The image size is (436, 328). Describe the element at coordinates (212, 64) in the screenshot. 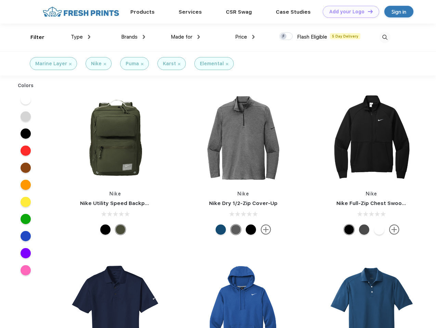

I see `div: Elemental` at that location.